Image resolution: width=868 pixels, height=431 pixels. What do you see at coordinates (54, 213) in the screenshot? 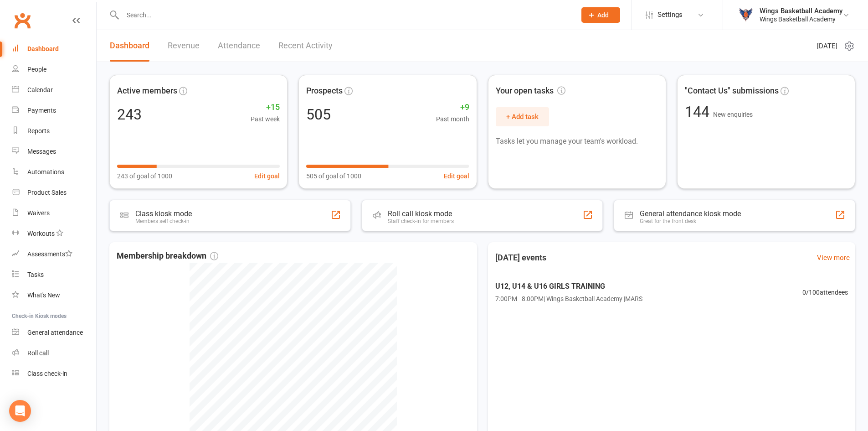
I see `a: Waivers` at bounding box center [54, 213].